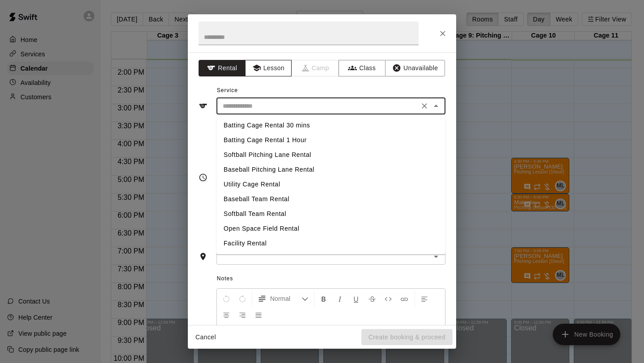 Image resolution: width=644 pixels, height=363 pixels. I want to click on li: Open Space Field Rental, so click(331, 229).